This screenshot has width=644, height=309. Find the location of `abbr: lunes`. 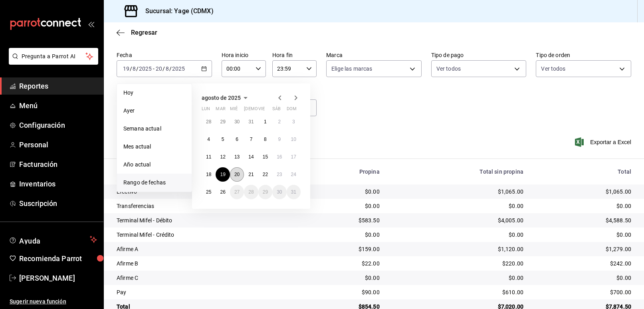

abbr: lunes is located at coordinates (205, 110).